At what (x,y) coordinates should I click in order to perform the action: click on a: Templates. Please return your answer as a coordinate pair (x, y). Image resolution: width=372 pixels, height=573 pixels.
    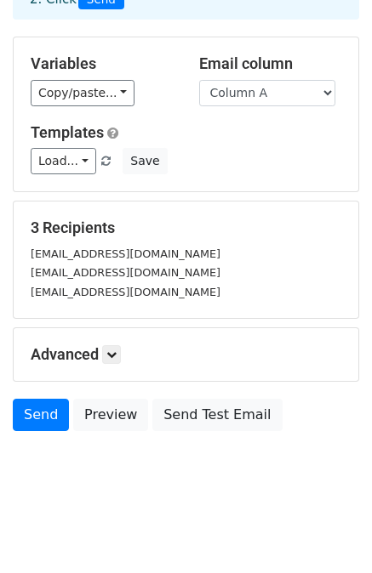
    Looking at the image, I should click on (67, 132).